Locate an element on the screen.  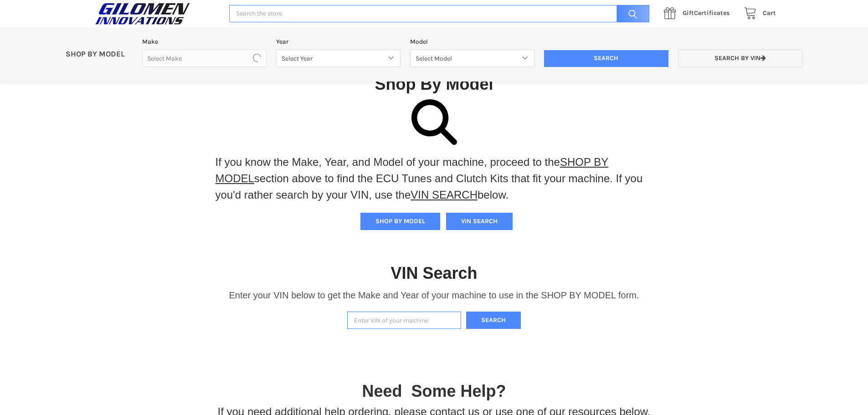
a: Search by VIN is located at coordinates (740, 58).